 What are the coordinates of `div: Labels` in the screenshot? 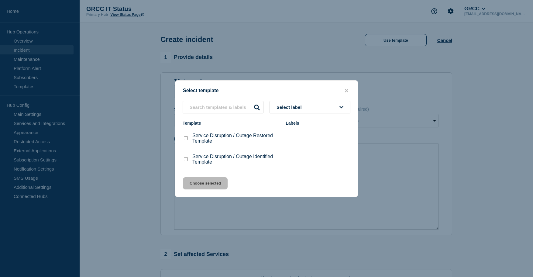 It's located at (318, 123).